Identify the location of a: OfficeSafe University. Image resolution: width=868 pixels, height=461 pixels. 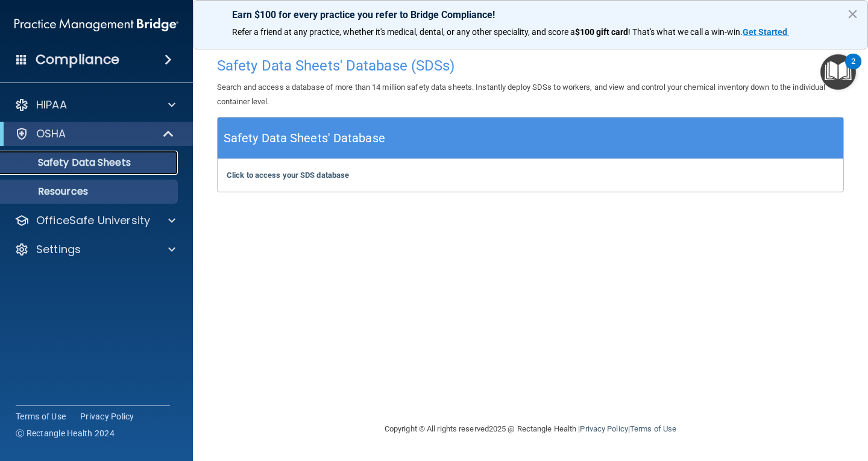
(95, 221).